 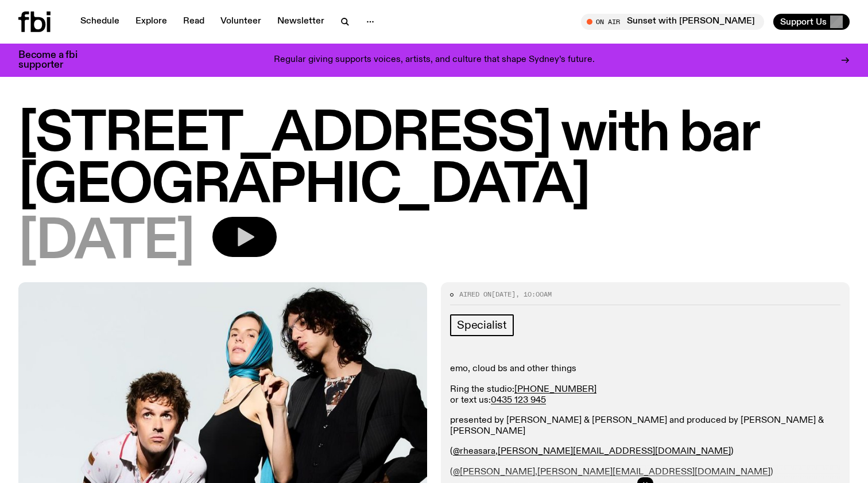 I want to click on p: Regular giving supports voices, artists, and culture that shape Sydney’s future., so click(x=434, y=60).